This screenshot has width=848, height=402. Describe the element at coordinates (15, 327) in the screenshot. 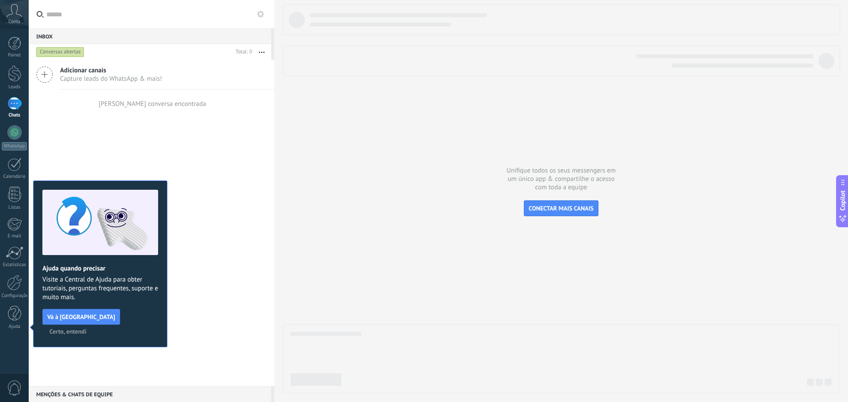

I see `div: Ajuda` at that location.